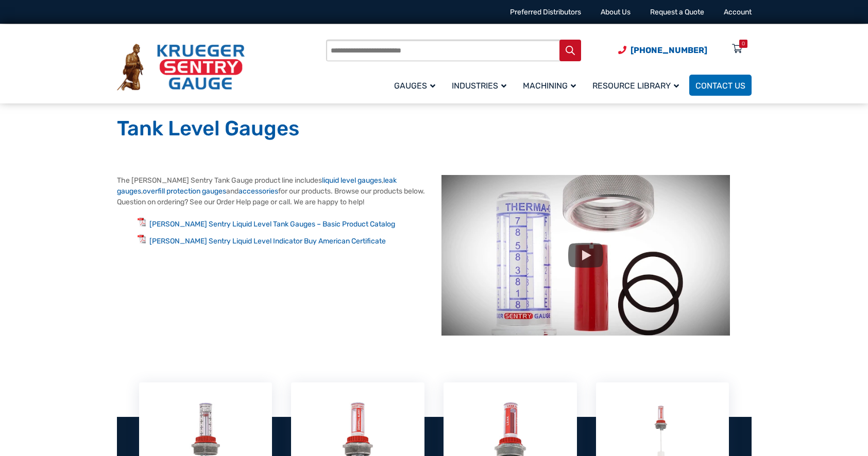 The height and width of the screenshot is (456, 868). Describe the element at coordinates (417, 85) in the screenshot. I see `a: Gauges` at that location.